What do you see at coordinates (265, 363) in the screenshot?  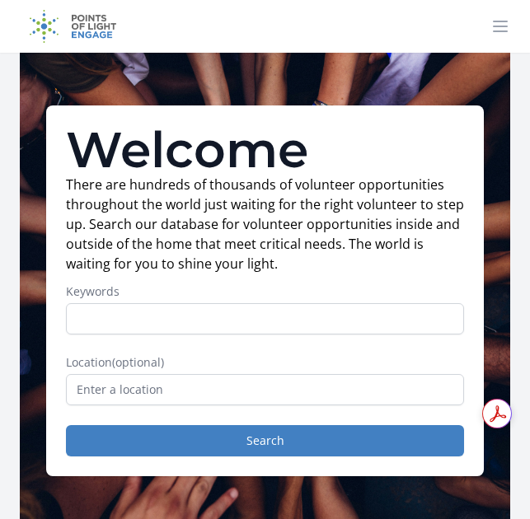 I see `label: Location` at bounding box center [265, 363].